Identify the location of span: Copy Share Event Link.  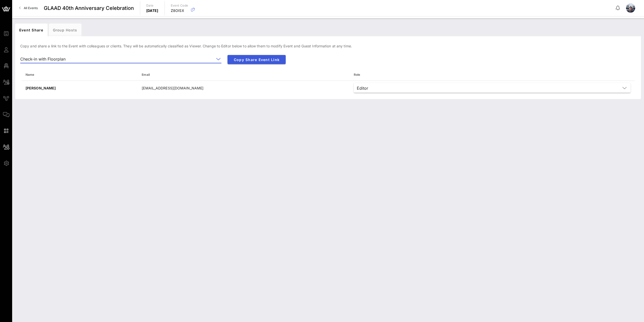
(257, 59).